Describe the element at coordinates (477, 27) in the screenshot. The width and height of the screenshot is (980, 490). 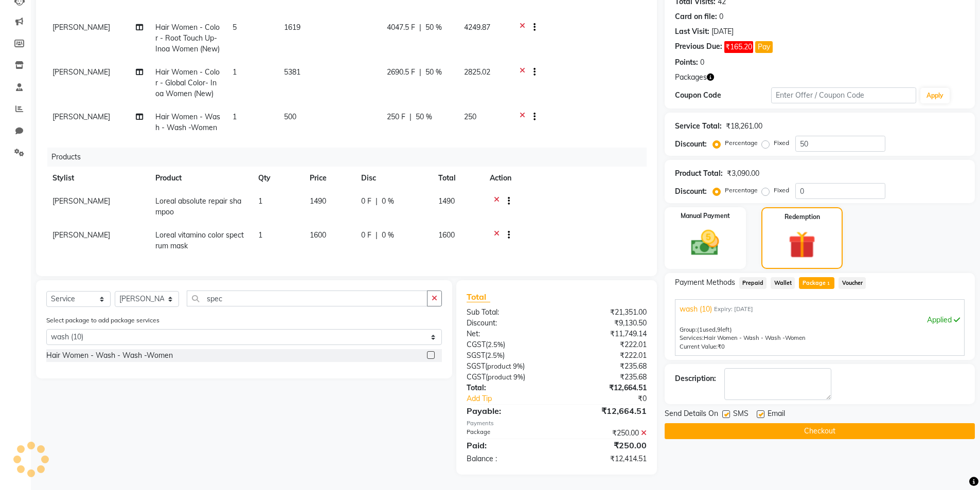
I see `span: 4249.87` at that location.